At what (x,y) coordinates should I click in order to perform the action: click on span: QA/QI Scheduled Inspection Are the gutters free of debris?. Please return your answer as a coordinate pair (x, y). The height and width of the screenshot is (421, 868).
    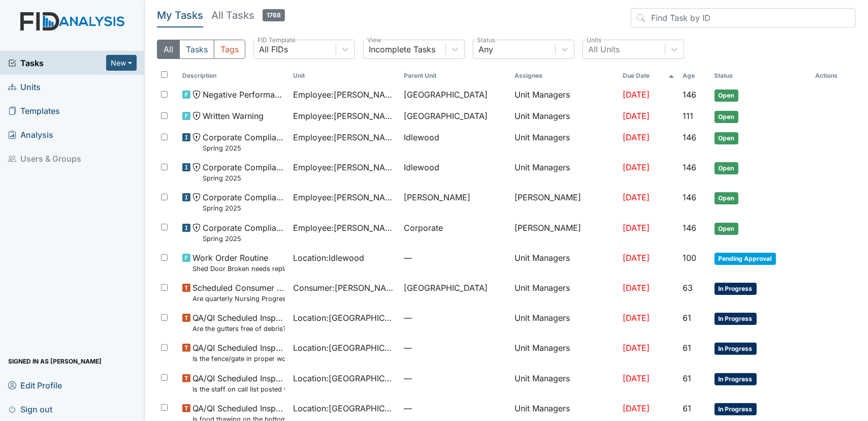
    Looking at the image, I should click on (239, 322).